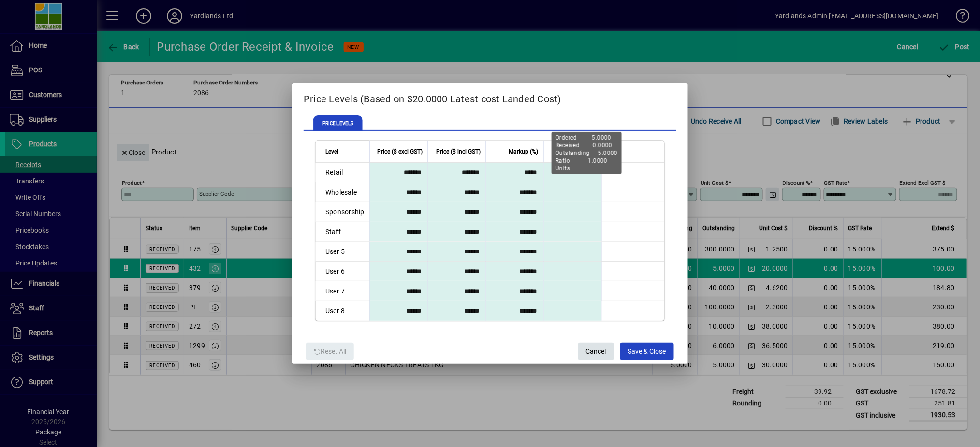 The image size is (980, 447). I want to click on span: PRICE LEVELS, so click(338, 123).